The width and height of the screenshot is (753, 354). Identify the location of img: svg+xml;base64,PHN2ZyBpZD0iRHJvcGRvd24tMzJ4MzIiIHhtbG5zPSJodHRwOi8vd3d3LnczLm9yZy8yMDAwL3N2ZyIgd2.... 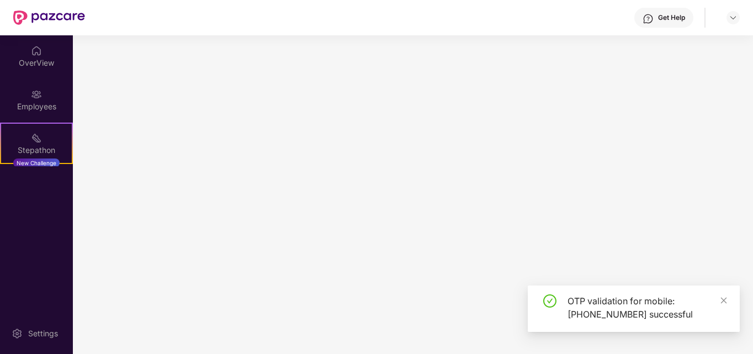
(734, 18).